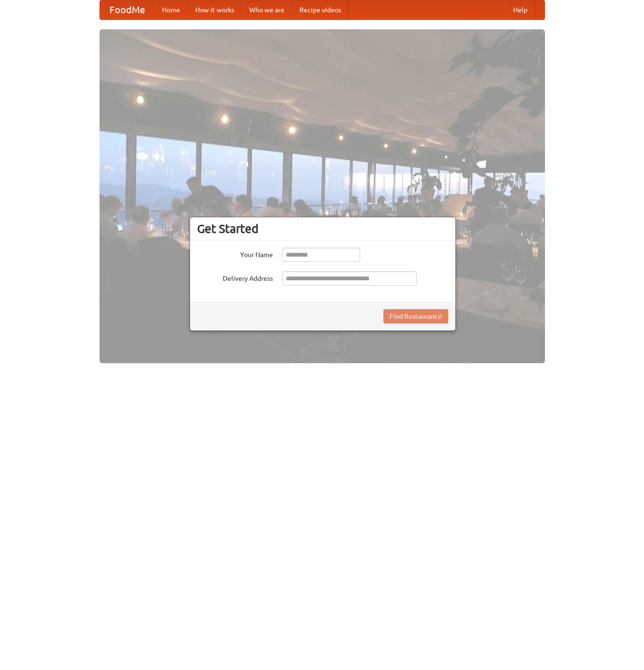  I want to click on a: FoodMe, so click(127, 10).